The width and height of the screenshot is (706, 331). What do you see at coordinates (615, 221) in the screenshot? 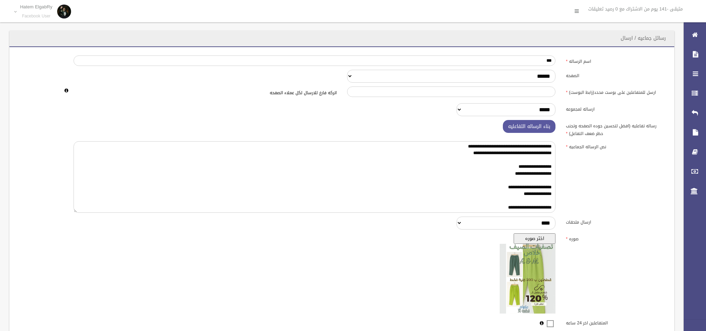
I see `label: ارسال ملحقات` at bounding box center [615, 221].